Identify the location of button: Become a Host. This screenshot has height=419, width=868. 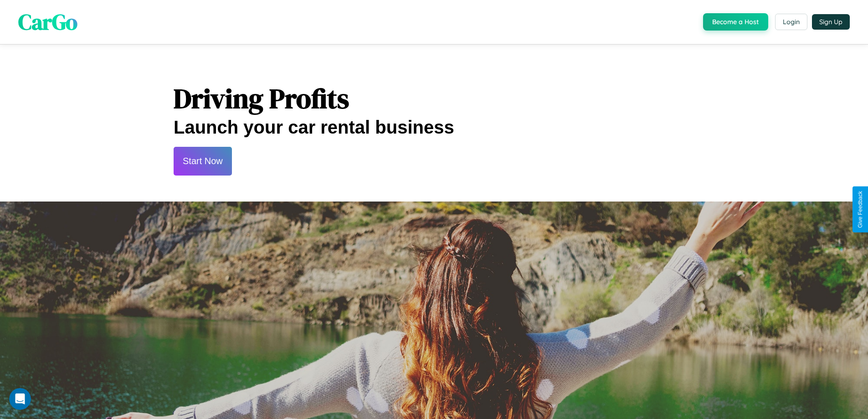
(735, 22).